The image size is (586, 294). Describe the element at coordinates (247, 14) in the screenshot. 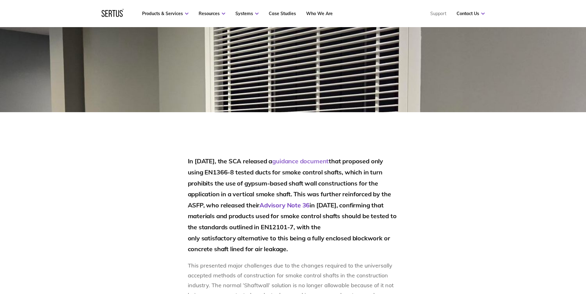

I see `a: Systems` at that location.